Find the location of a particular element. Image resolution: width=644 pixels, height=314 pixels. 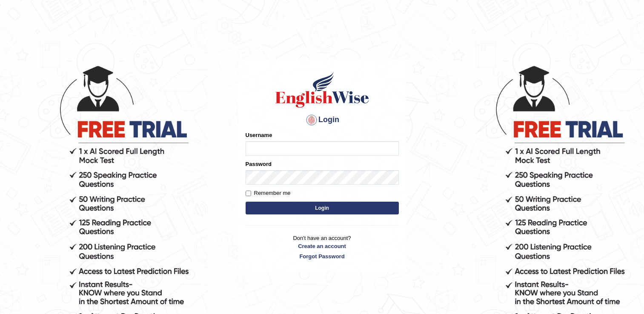

button: Login is located at coordinates (322, 208).